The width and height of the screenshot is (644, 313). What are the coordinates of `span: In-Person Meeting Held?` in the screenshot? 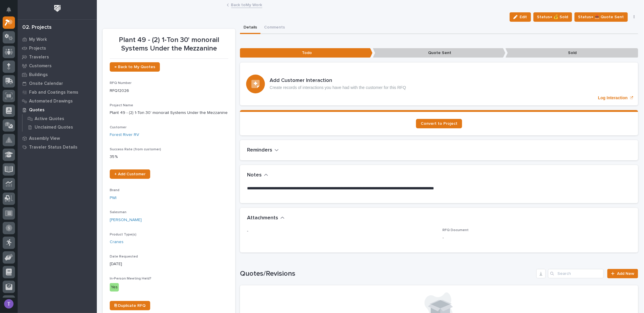 It's located at (130, 279).